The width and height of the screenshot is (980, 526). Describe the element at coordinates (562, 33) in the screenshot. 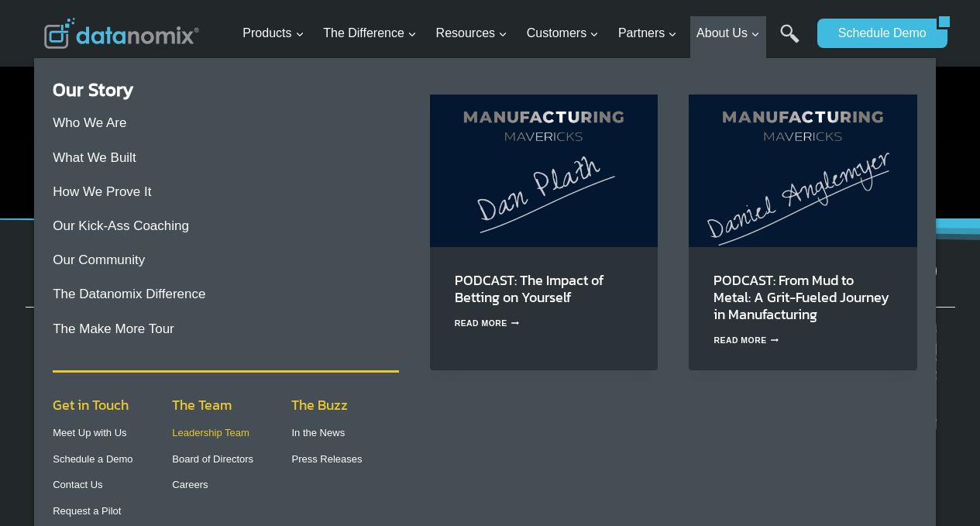

I see `span: Customers` at that location.